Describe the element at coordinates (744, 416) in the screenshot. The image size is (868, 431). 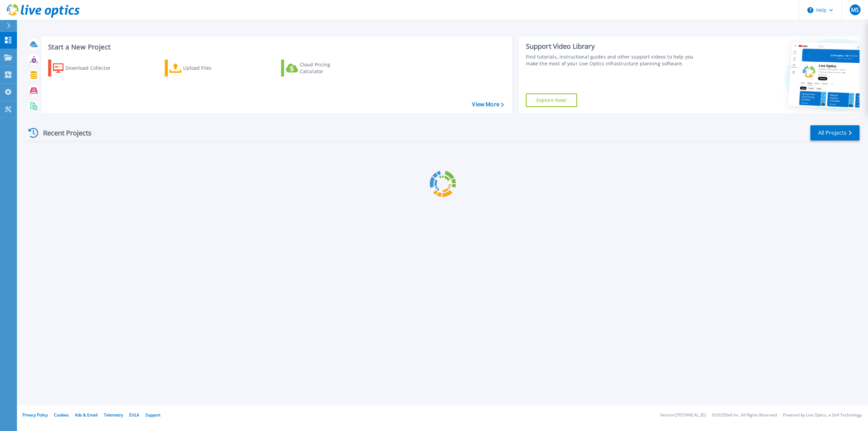
I see `li: © 2025 Dell Inc. All Rights Reserved` at that location.